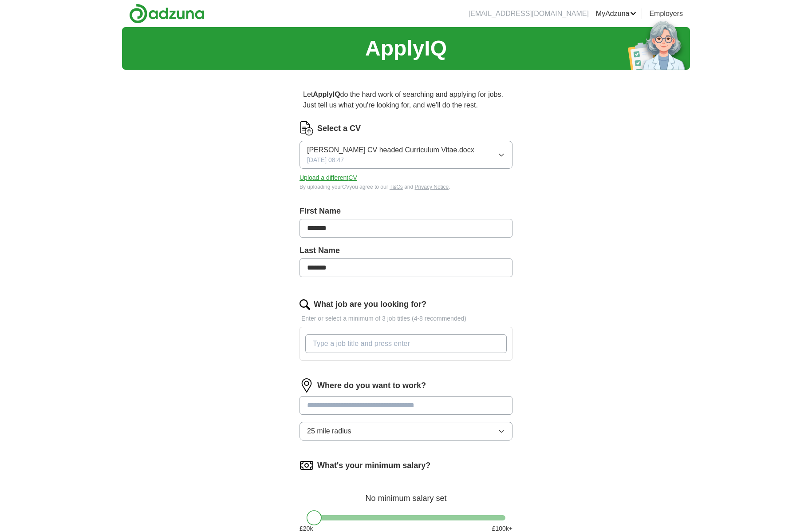  Describe the element at coordinates (406, 251) in the screenshot. I see `label: Last Name` at that location.